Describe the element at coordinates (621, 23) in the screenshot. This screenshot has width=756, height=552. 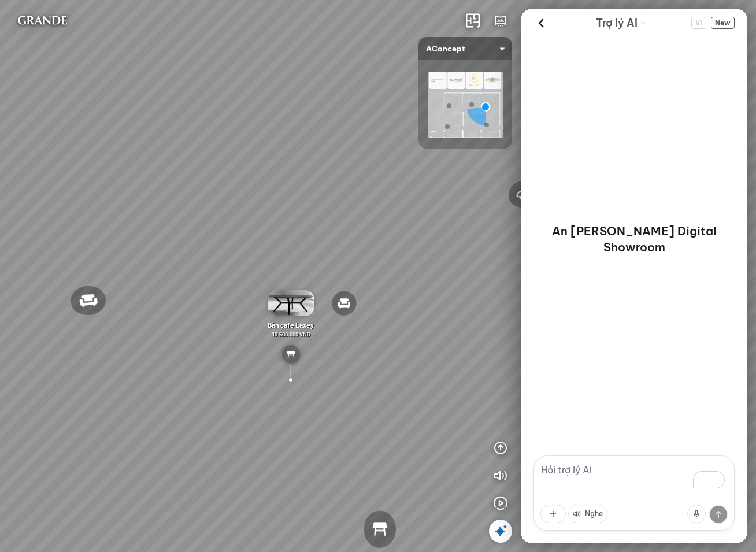
I see `div: AI Guide options` at that location.